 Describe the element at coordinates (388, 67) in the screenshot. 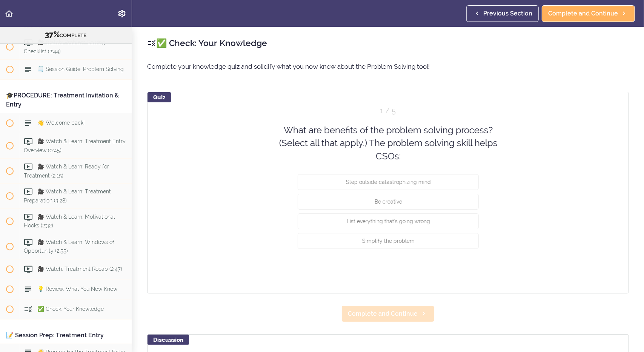

I see `p: Complete your knowledge quiz and solidify what you now know about the Problem Solving tool!` at that location.